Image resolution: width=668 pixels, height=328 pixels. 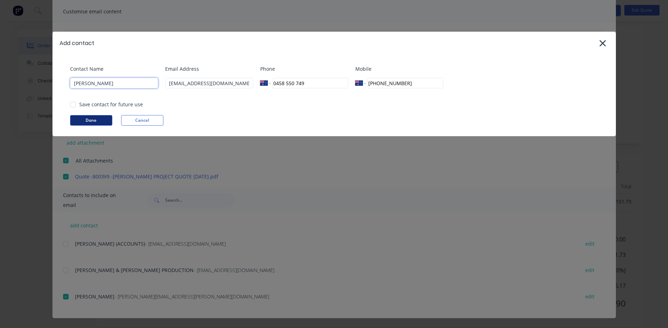 I want to click on div: Save contact for future use, so click(x=111, y=104).